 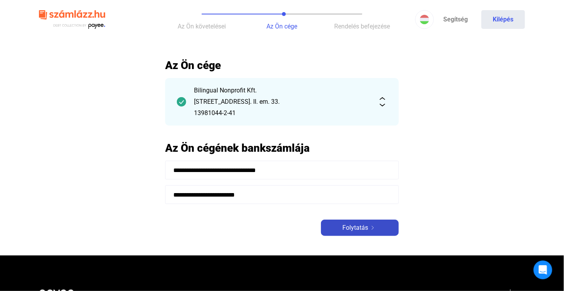 I want to click on img: szamlazzhu-logo, so click(x=72, y=19).